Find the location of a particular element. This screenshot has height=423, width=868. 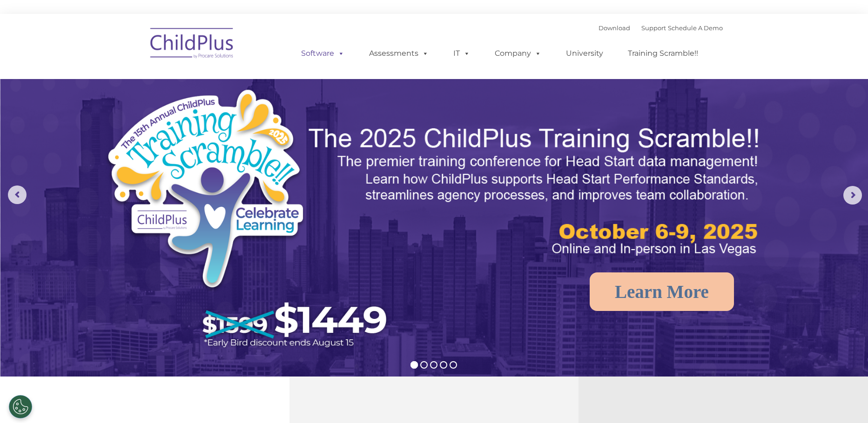

a: Download is located at coordinates (614, 28).